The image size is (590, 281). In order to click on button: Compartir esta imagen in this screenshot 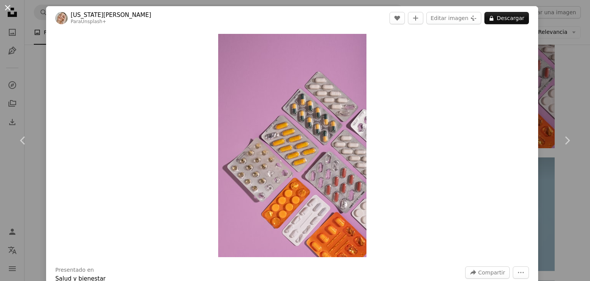, I will do `click(488, 272)`.